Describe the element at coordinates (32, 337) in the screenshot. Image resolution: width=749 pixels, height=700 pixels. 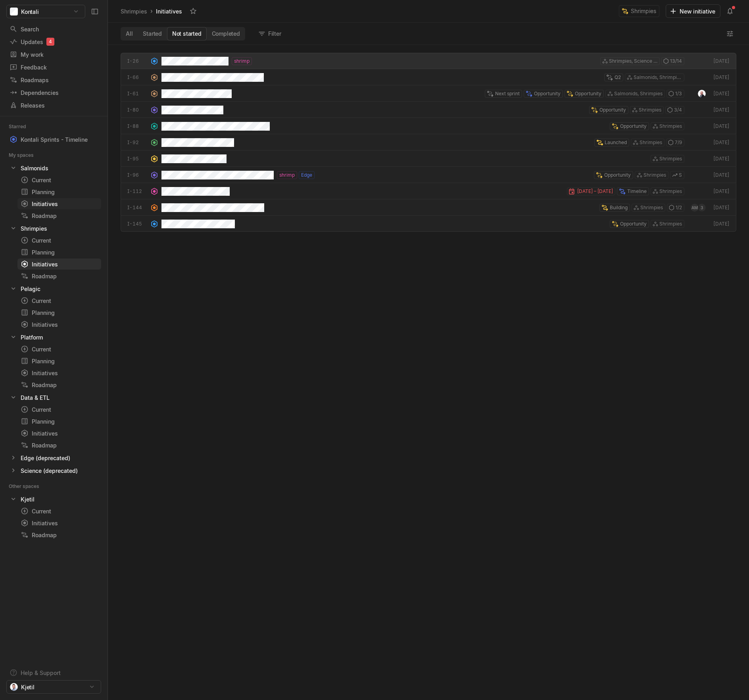
I see `div: Platform` at that location.